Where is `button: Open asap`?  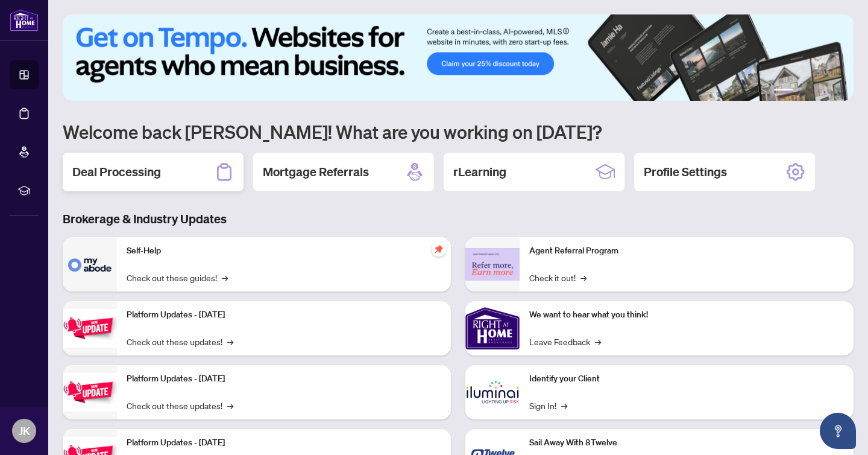 button: Open asap is located at coordinates (838, 431).